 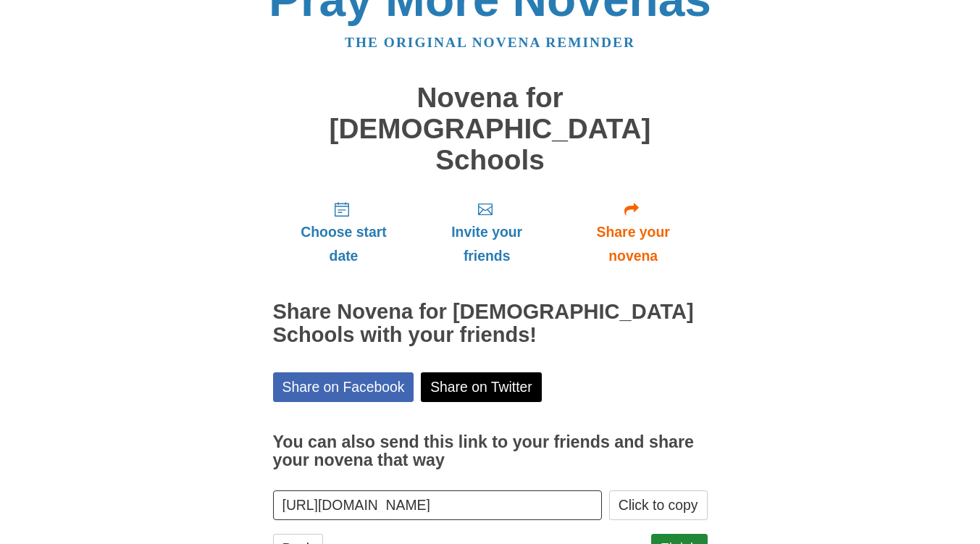 I want to click on h3: You can also send this link to your friends and share your novena that way, so click(x=490, y=451).